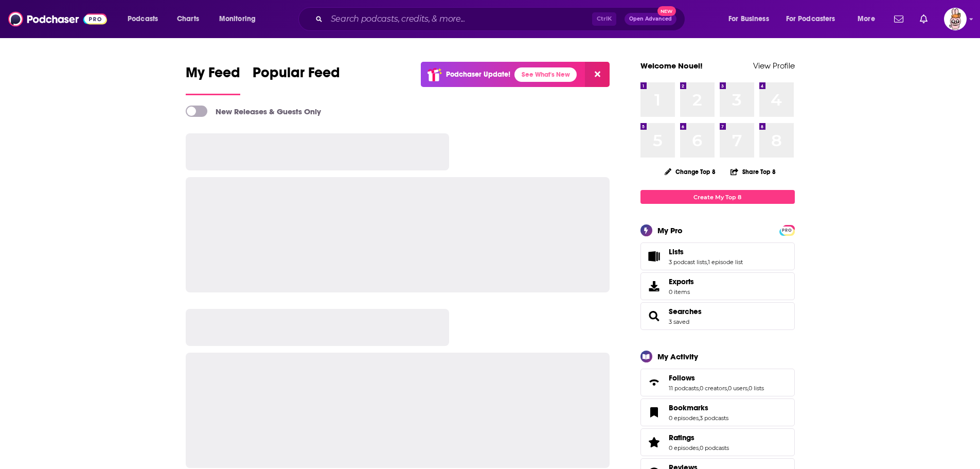 Image resolution: width=980 pixels, height=469 pixels. I want to click on button: Change Top 8, so click(691, 171).